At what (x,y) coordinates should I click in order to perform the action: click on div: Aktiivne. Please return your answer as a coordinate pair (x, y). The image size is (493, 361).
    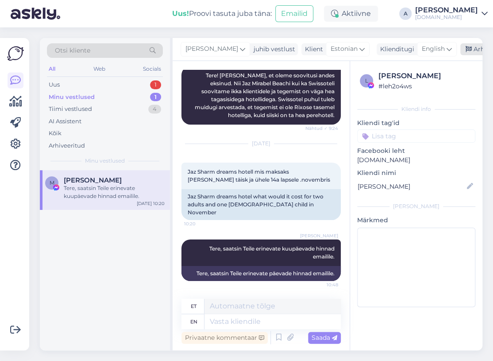
    Looking at the image, I should click on (351, 14).